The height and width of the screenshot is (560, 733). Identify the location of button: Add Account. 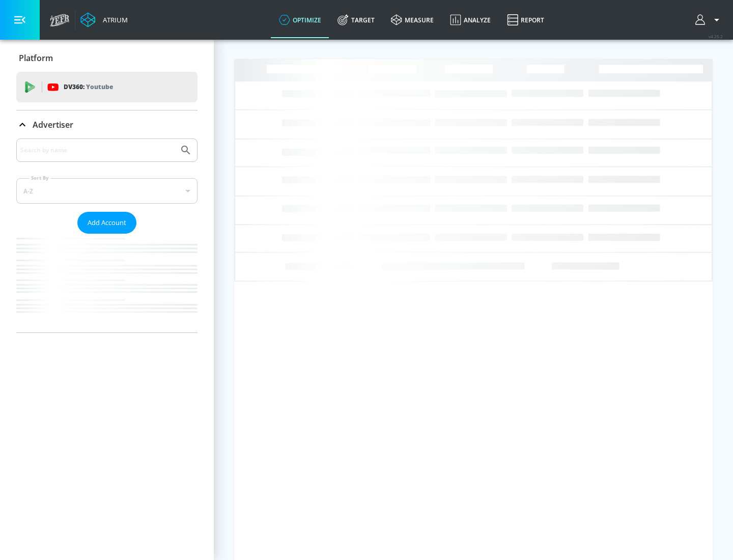
(107, 223).